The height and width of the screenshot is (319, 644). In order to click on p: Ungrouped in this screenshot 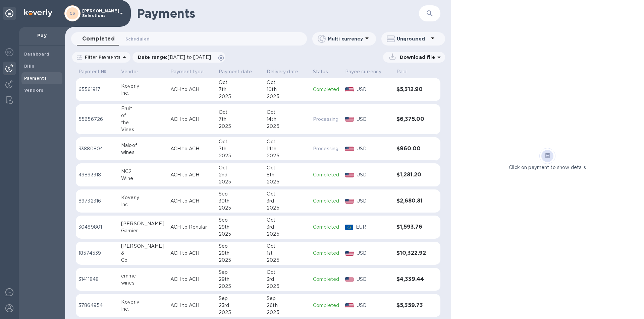, I will do `click(413, 39)`.